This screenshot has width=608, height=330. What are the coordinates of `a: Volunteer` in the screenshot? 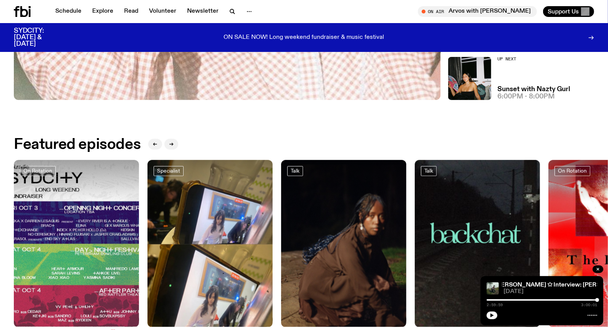 It's located at (163, 12).